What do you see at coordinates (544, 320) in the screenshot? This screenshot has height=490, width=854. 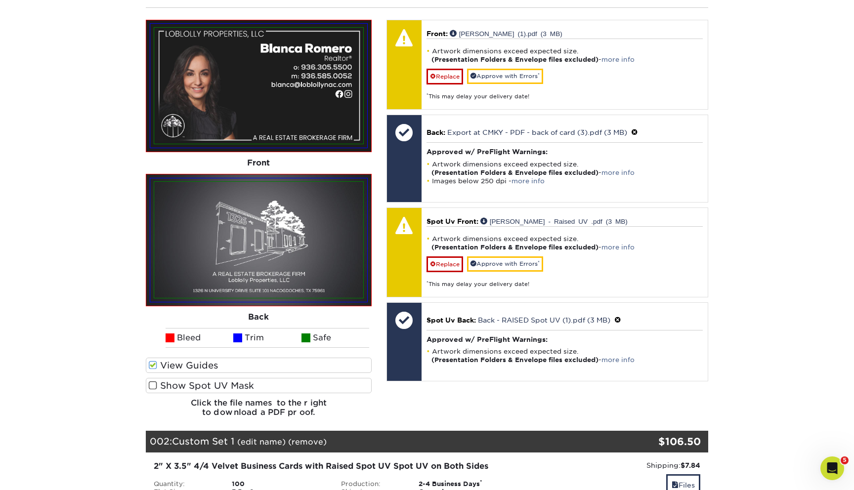 I see `a: Back - RAISED Spot UV (1).pdf (3 MB)` at bounding box center [544, 320].